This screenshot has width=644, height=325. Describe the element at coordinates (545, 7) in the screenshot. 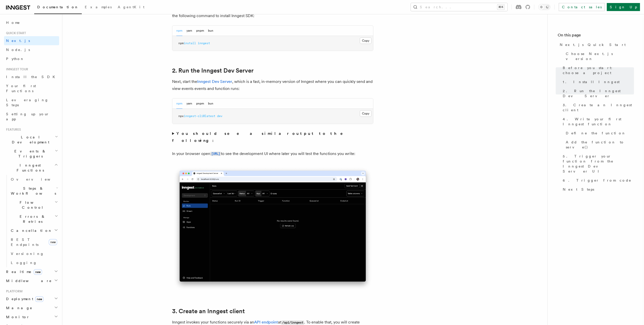

I see `button: Toggle dark mode` at that location.